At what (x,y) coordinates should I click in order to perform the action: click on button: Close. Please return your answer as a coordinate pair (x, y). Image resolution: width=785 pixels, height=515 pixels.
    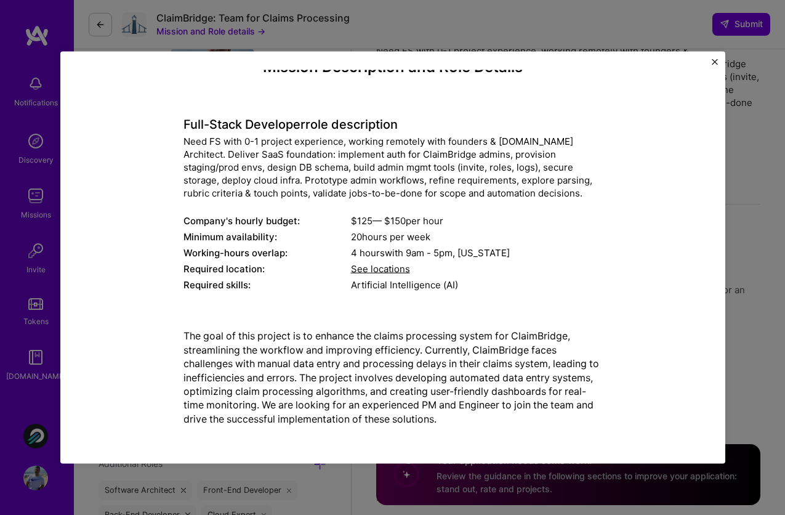
    Looking at the image, I should click on (715, 65).